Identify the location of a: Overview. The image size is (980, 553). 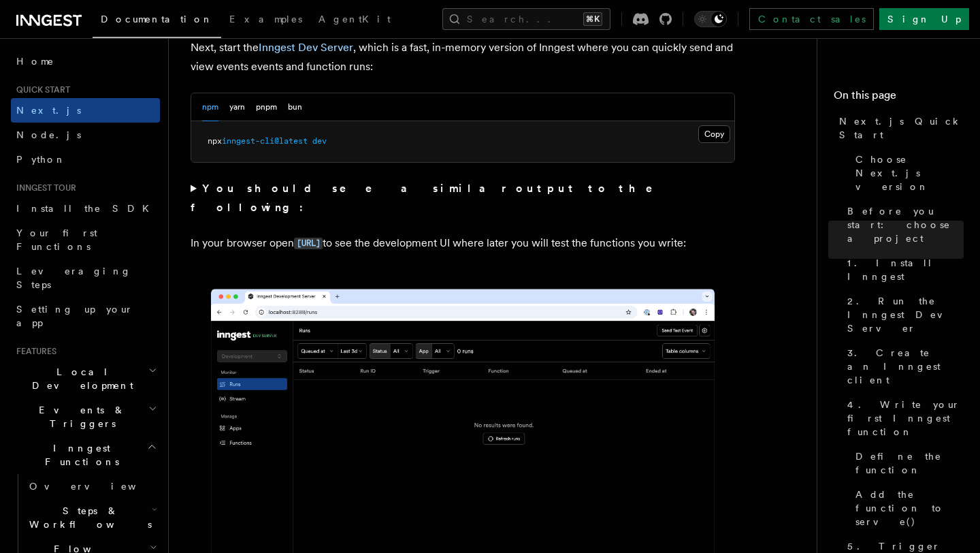
(92, 486).